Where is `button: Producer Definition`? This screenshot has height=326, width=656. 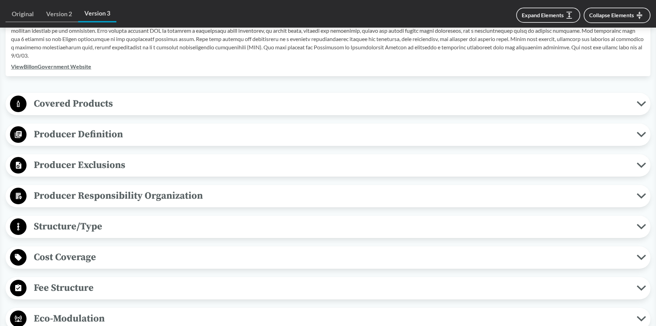
button: Producer Definition is located at coordinates (328, 134).